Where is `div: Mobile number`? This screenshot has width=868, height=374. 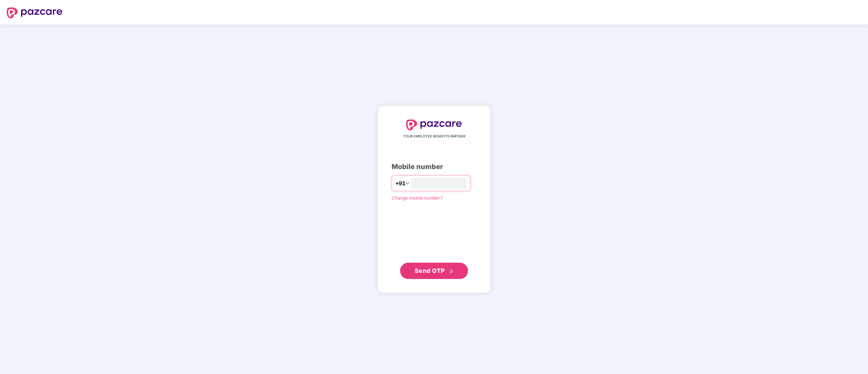
div: Mobile number is located at coordinates (434, 167).